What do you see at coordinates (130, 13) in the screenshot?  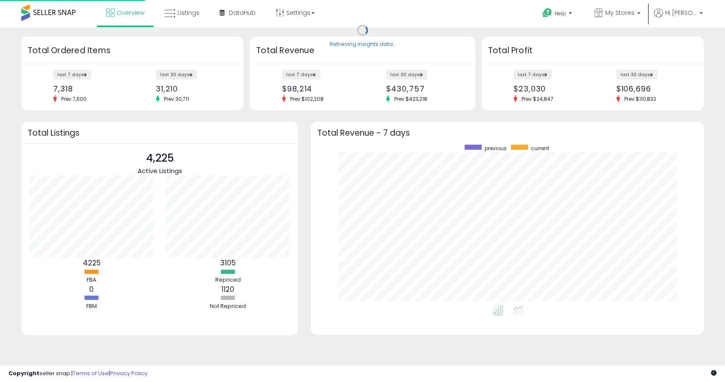 I see `span: Overview` at bounding box center [130, 13].